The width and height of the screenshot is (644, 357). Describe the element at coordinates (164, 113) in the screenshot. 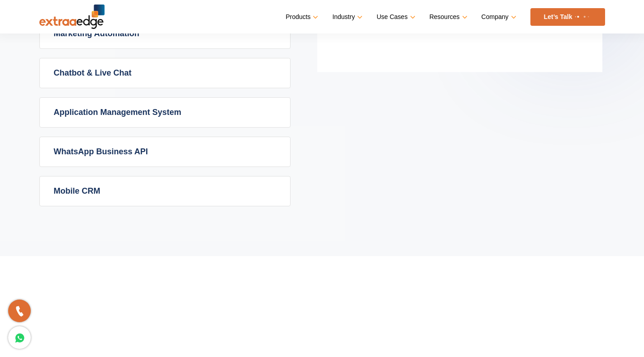

I see `a: Application Management System` at that location.